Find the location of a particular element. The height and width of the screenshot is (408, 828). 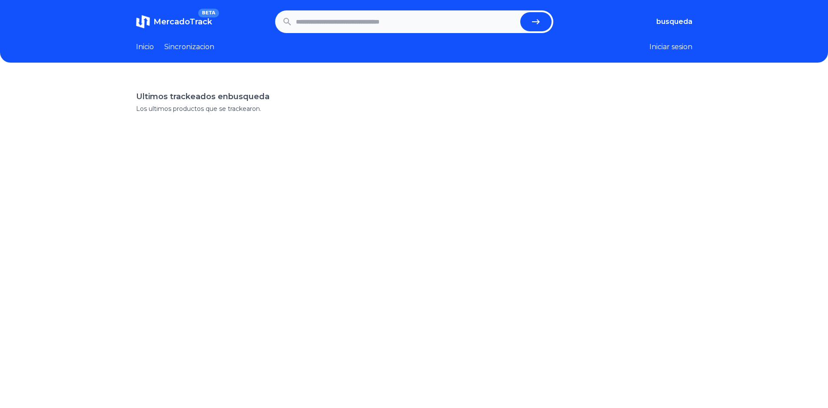

span: MercadoTrack is located at coordinates (182, 22).